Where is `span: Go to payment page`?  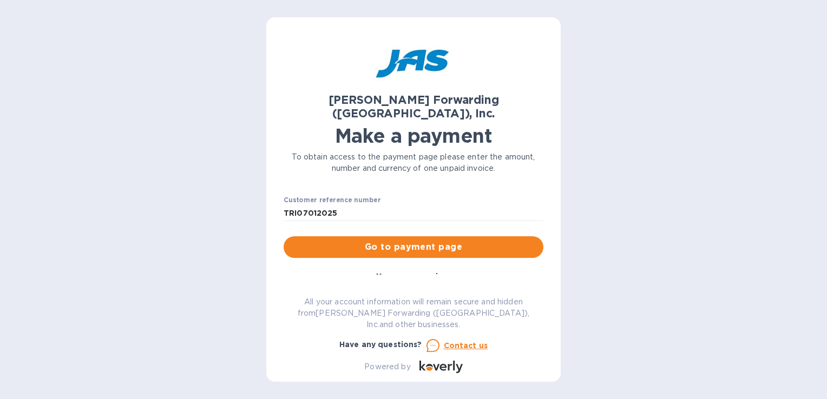
span: Go to payment page is located at coordinates (413, 247).